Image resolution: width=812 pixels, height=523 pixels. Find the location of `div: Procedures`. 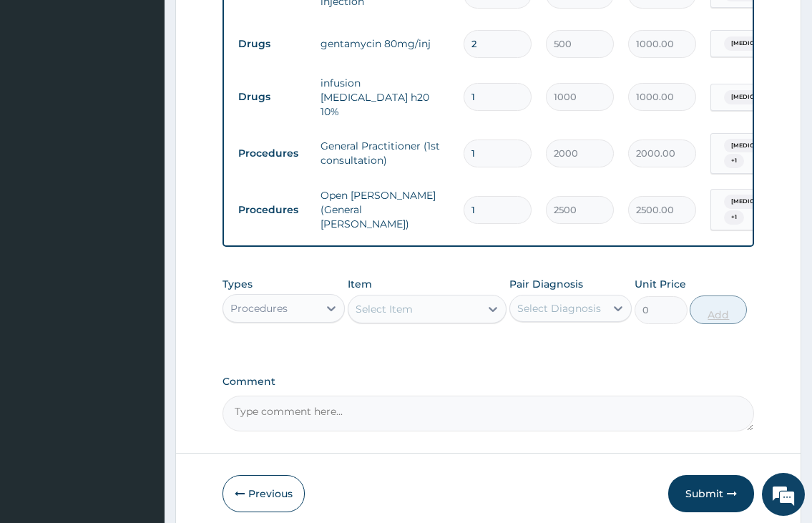

div: Procedures is located at coordinates (259, 308).